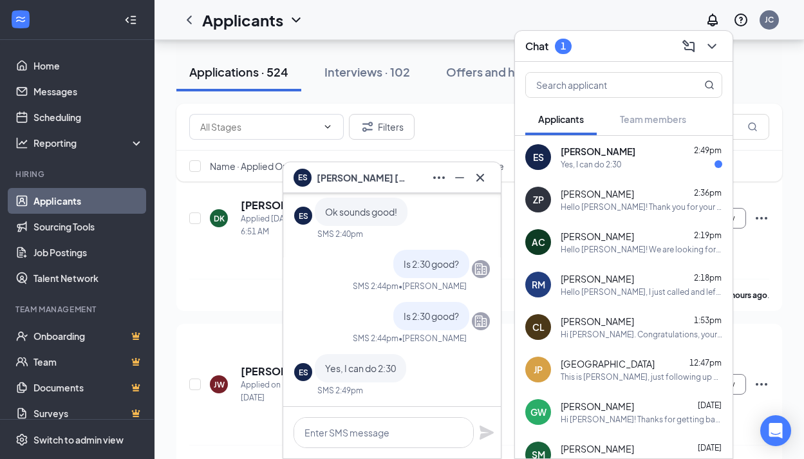 The height and width of the screenshot is (459, 804). Describe the element at coordinates (538, 412) in the screenshot. I see `div: GW` at that location.